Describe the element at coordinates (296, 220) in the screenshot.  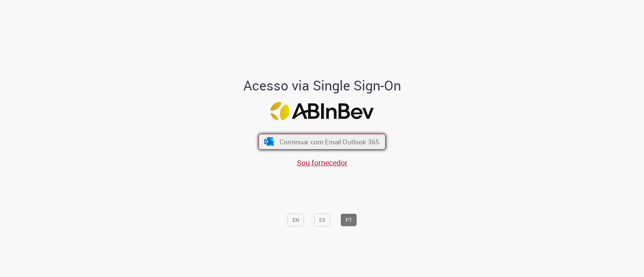
I see `button: EN` at that location.